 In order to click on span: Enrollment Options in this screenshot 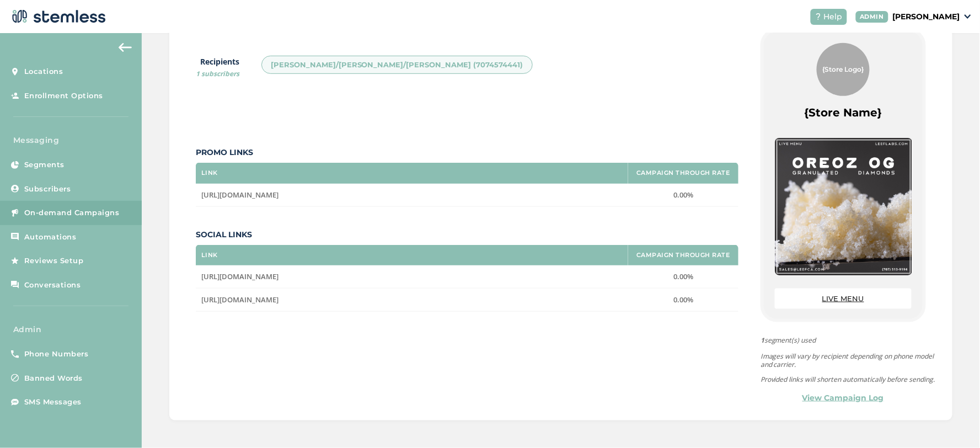, I will do `click(63, 96)`.